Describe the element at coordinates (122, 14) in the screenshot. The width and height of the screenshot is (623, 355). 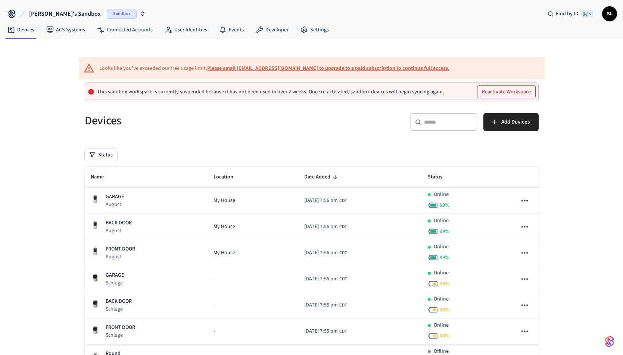
I see `span: Sandbox` at that location.